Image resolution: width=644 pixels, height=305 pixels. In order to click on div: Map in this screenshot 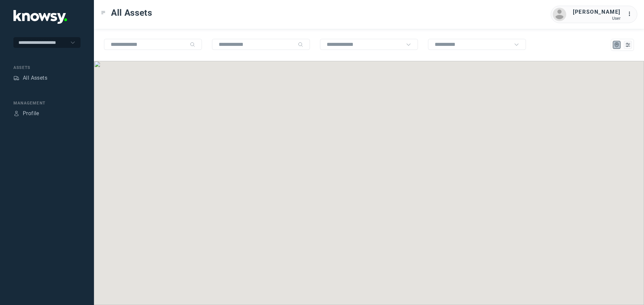, I will do `click(616, 45)`.